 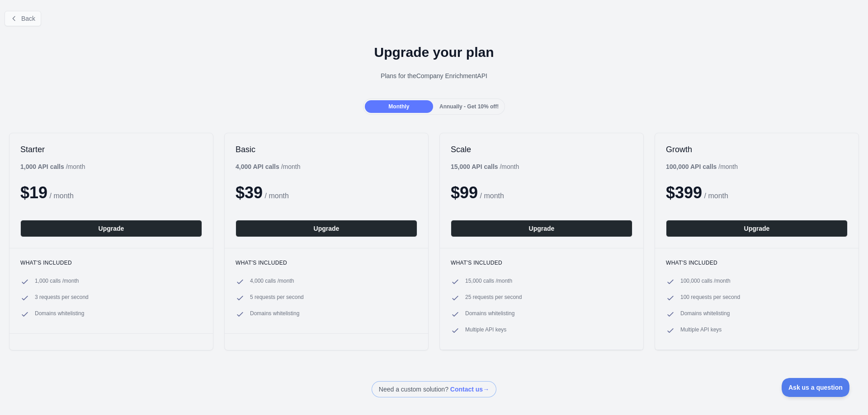 What do you see at coordinates (327, 149) in the screenshot?
I see `h2: Basic` at bounding box center [327, 149].